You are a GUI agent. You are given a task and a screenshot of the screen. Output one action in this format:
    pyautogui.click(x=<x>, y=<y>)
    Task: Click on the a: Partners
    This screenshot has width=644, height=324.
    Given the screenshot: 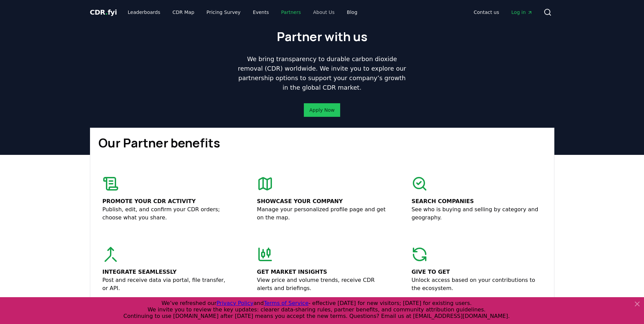 What is the action you would take?
    pyautogui.click(x=291, y=12)
    